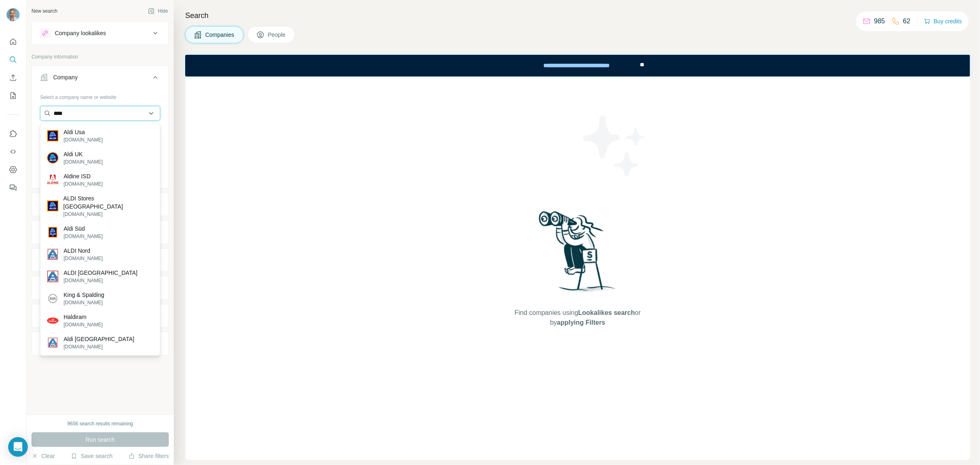 This screenshot has height=465, width=980. I want to click on div: 9656 search results remaining, so click(100, 424).